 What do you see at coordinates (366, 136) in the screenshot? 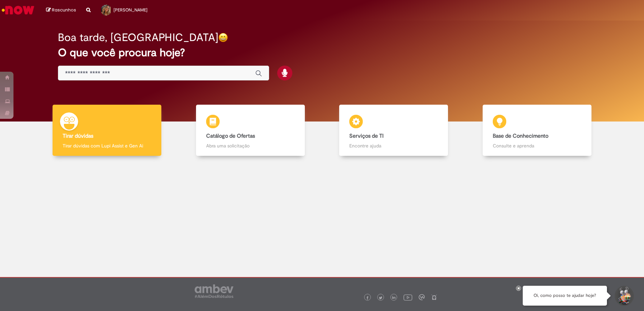
I see `b: Serviços de TI` at bounding box center [366, 136].